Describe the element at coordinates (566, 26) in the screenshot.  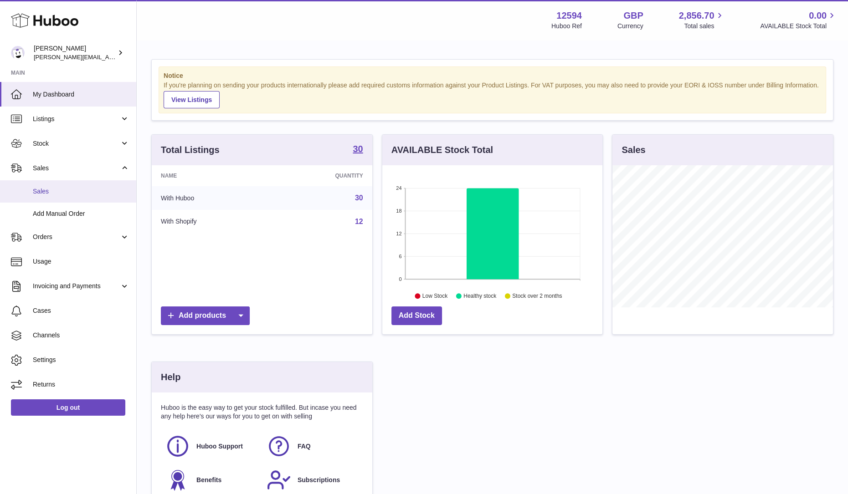
I see `div: Huboo Ref` at that location.